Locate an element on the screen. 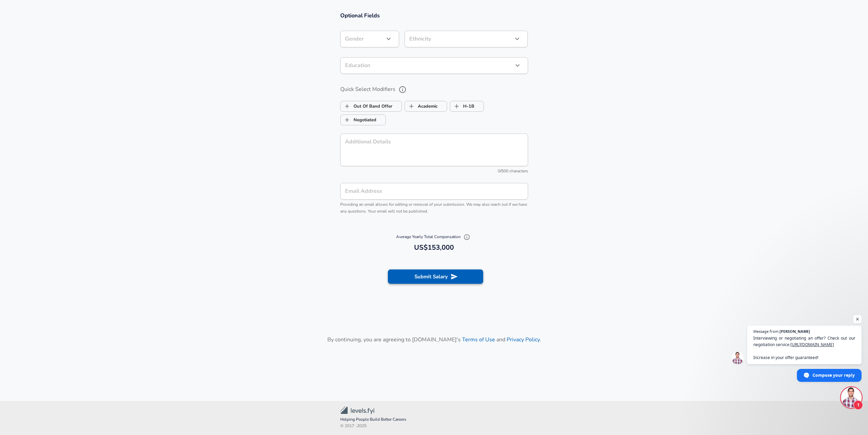 This screenshot has width=868, height=435. span: Interviewing or negotiating an offer? Check out our negotiation service: Increase in your offer g... is located at coordinates (804, 348).